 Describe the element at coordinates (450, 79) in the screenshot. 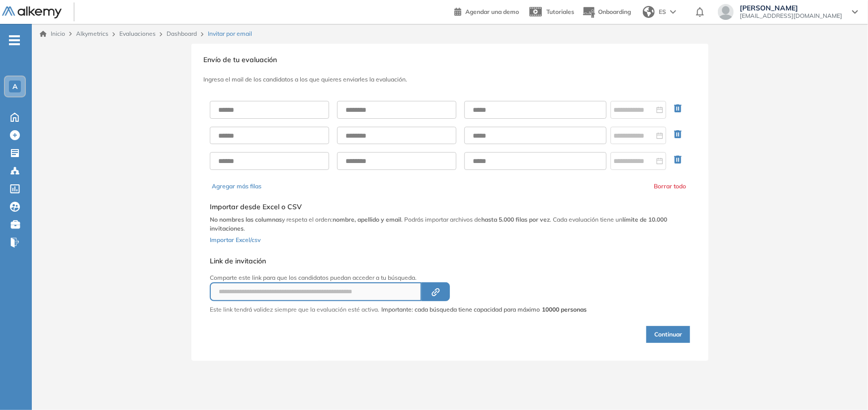

I see `h3: Ingresa el mail de los candidatos a los que quieres enviarles la evaluación.` at that location.